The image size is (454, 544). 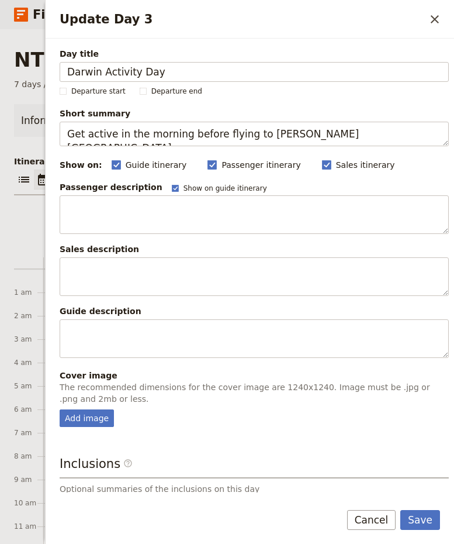 What do you see at coordinates (43, 179) in the screenshot?
I see `button: Calendar view` at bounding box center [43, 179].